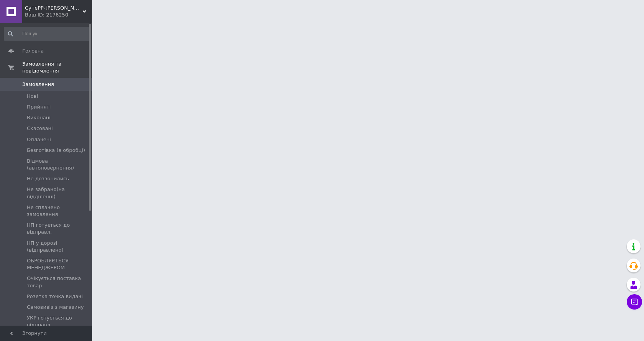 This screenshot has width=644, height=341. Describe the element at coordinates (57, 67) in the screenshot. I see `span: Замовлення та повідомлення` at that location.